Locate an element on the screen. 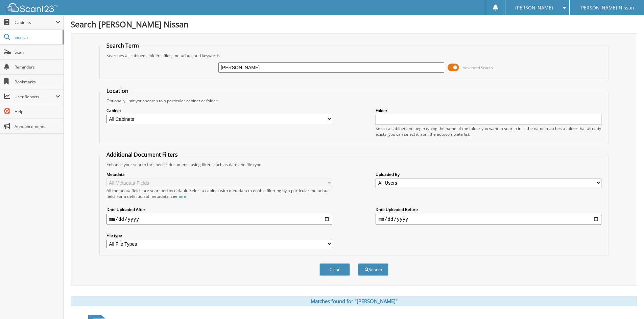  div: Optionally limit your search to a particular cabinet or folder is located at coordinates (354, 101).